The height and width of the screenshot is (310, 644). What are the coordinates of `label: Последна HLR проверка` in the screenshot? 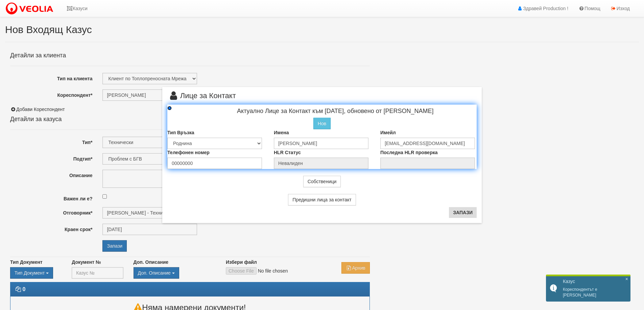 It's located at (409, 153).